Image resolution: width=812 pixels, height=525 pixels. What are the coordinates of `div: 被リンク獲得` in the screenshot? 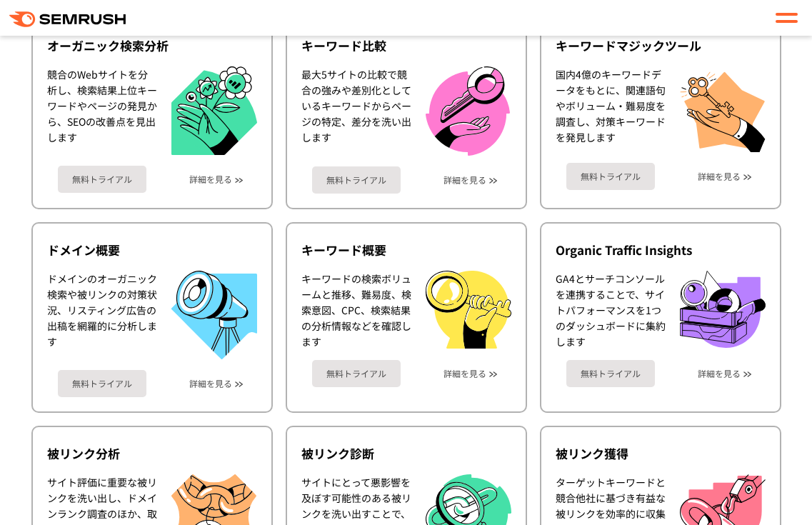 It's located at (660, 453).